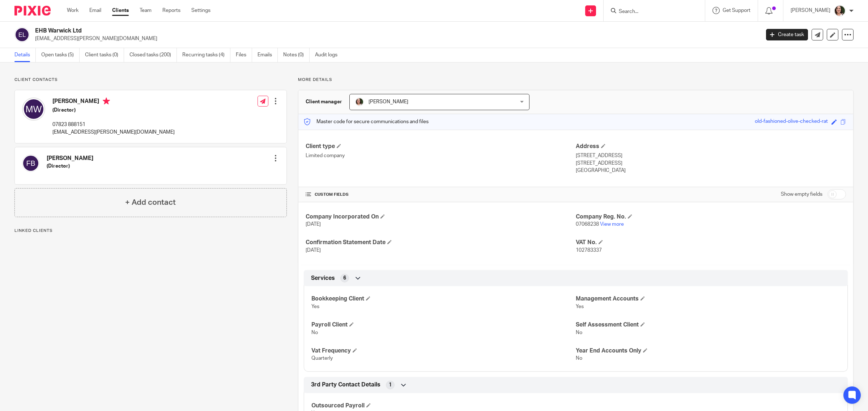 The image size is (868, 411). I want to click on h4: Address, so click(710, 147).